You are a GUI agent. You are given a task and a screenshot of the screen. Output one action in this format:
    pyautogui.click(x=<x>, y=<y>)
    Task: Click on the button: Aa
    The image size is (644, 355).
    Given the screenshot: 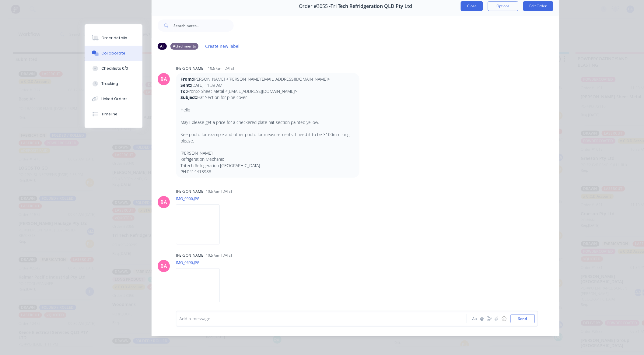 What is the action you would take?
    pyautogui.click(x=475, y=319)
    